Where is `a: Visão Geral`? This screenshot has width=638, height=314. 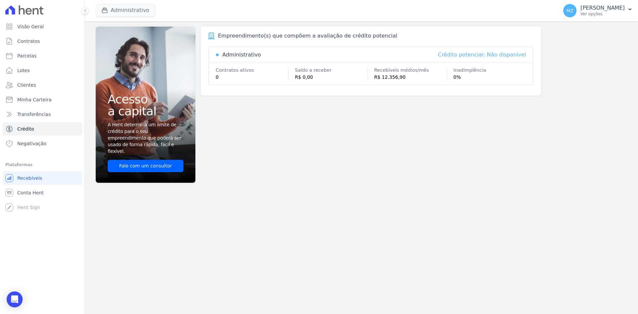
a: Visão Geral is located at coordinates (42, 27).